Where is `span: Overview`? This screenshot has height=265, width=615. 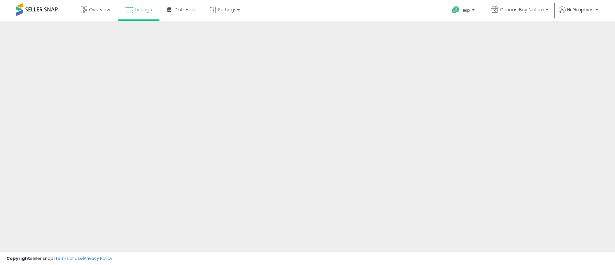 span: Overview is located at coordinates (99, 10).